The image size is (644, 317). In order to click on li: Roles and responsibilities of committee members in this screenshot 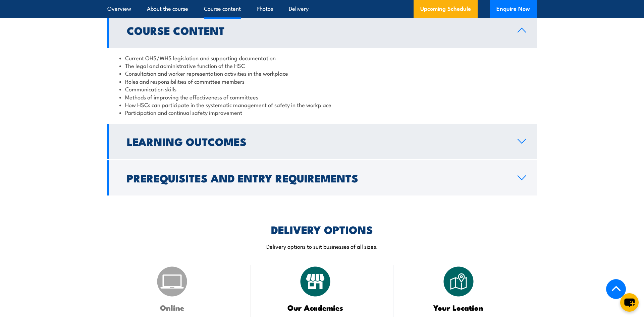, I will do `click(322, 81)`.